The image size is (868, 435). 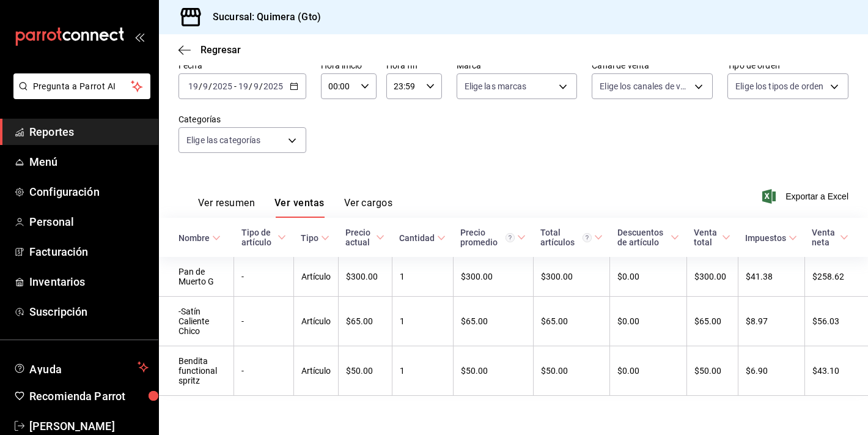 I want to click on button: Ver cargos, so click(x=368, y=208).